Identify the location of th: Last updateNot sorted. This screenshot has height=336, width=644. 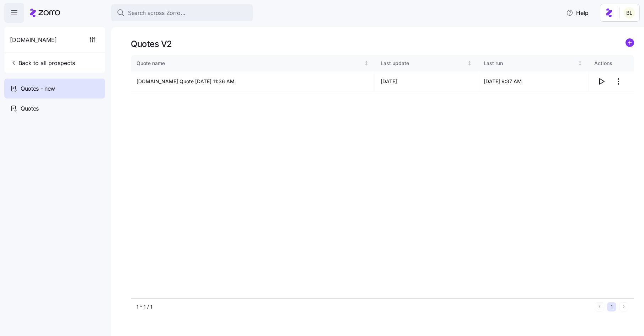
(427, 63).